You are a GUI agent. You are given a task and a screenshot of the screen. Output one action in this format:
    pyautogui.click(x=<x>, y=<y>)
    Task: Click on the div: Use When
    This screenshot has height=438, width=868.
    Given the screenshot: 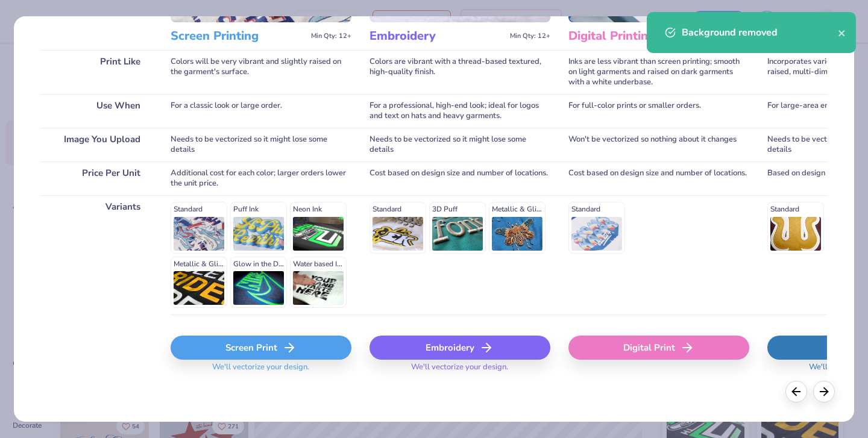 What is the action you would take?
    pyautogui.click(x=96, y=111)
    